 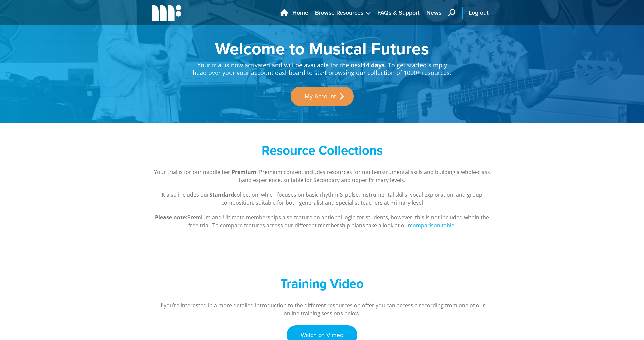 What do you see at coordinates (322, 176) in the screenshot?
I see `p: Your trial is for our middle tier, . Premium content includes resources for multi-instrumental sk...` at bounding box center [322, 176].